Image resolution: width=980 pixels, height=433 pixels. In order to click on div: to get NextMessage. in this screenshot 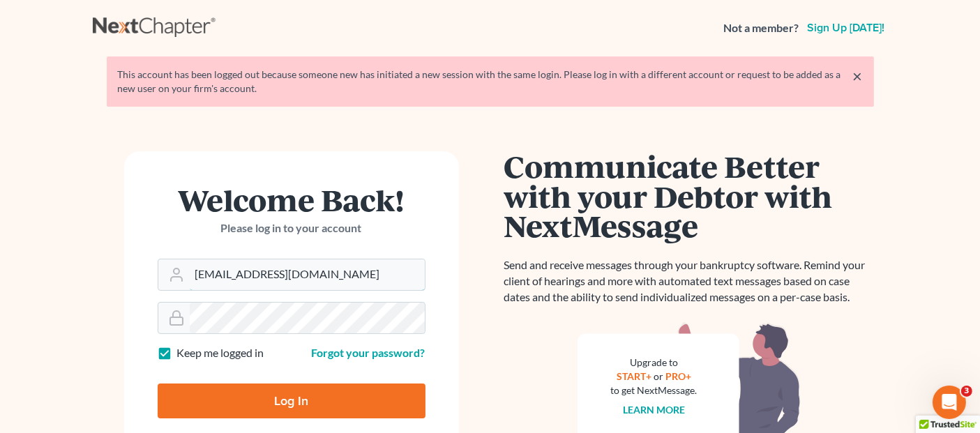, I will do `click(654, 391)`.